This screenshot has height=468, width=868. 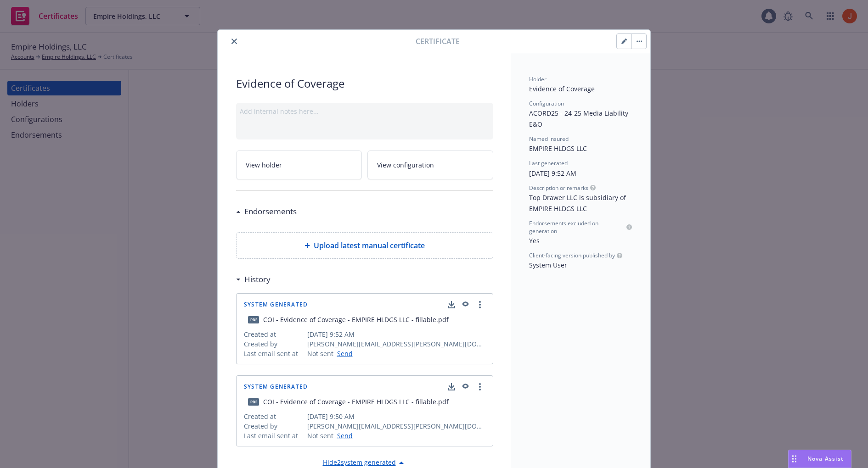 I want to click on span: Nova Assist, so click(x=825, y=458).